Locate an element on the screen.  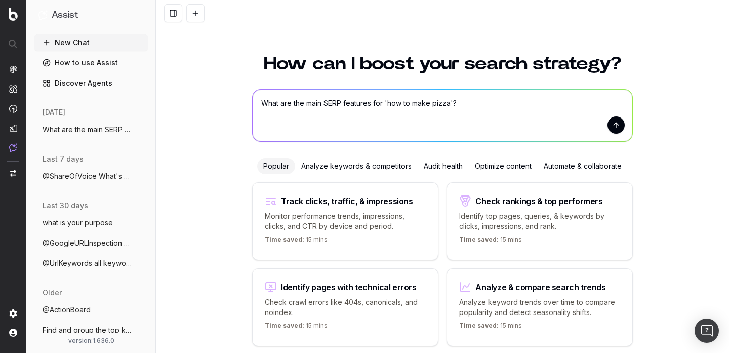
img: Setting is located at coordinates (13, 313).